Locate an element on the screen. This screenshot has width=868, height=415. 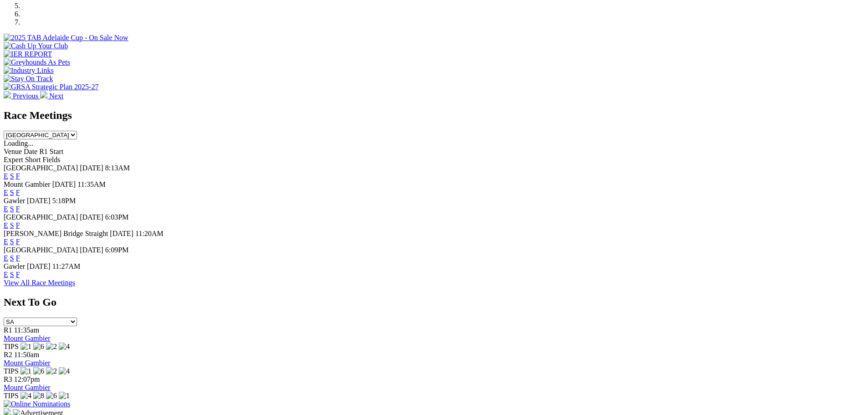
span: Next is located at coordinates (56, 96).